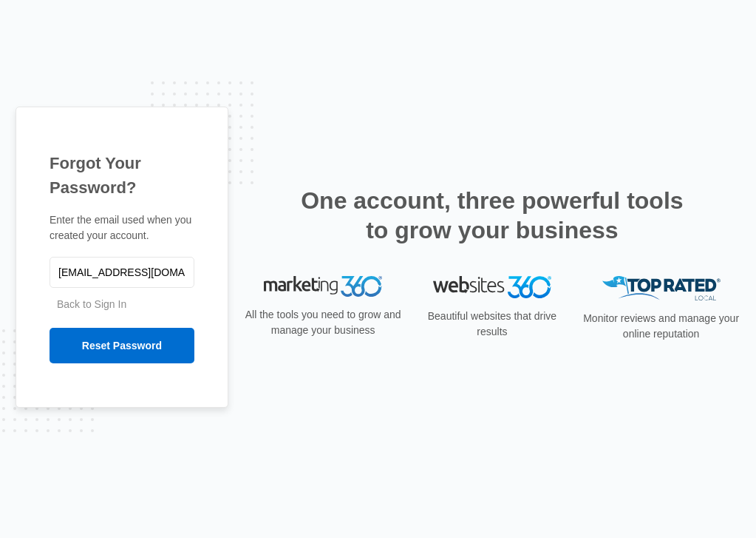 Image resolution: width=756 pixels, height=538 pixels. I want to click on a: Back to Sign In, so click(92, 304).